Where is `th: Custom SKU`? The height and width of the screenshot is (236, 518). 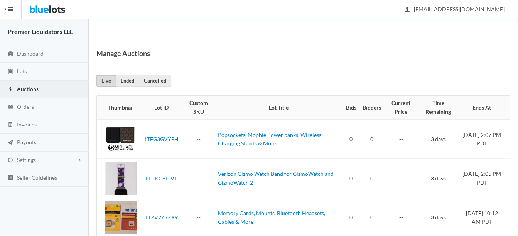 th: Custom SKU is located at coordinates (199, 108).